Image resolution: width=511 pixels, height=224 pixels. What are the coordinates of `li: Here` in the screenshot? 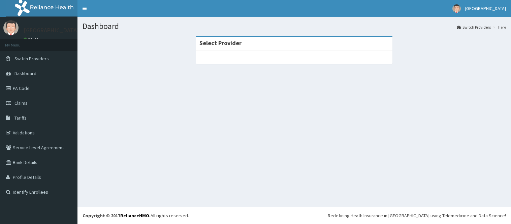 It's located at (498, 27).